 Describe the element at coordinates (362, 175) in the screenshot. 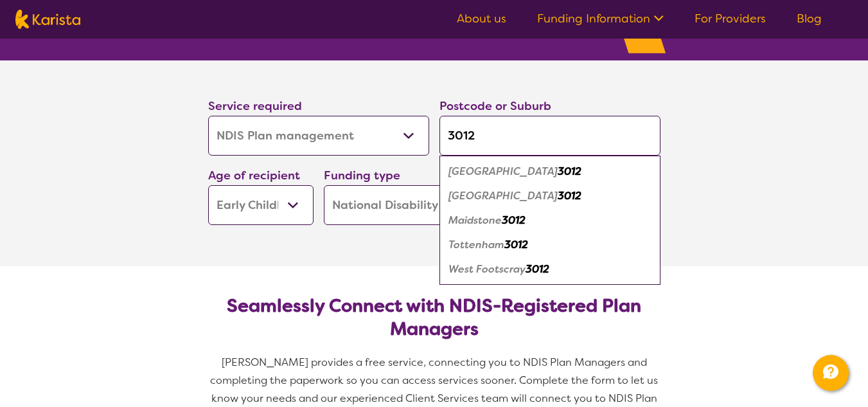

I see `label: Funding type` at that location.